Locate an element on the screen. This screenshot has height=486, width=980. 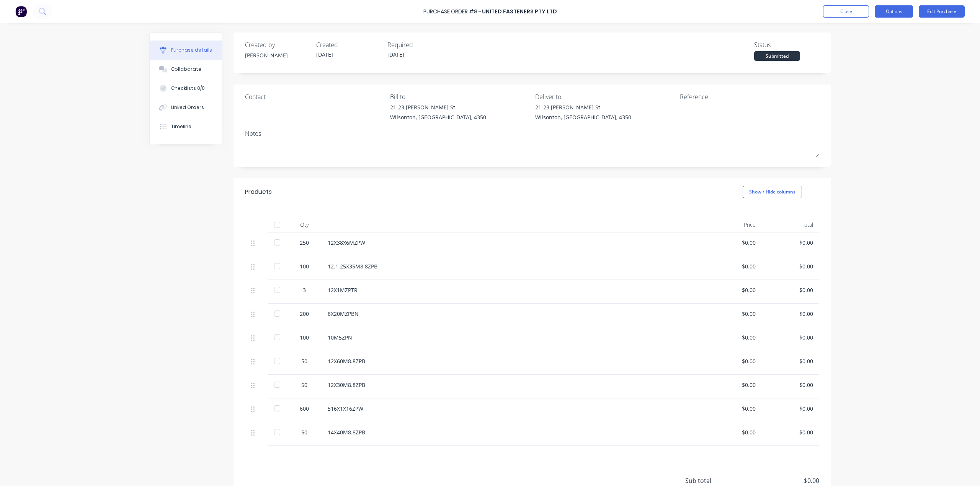
div: 516X1X16ZPW is located at coordinates (513, 408).